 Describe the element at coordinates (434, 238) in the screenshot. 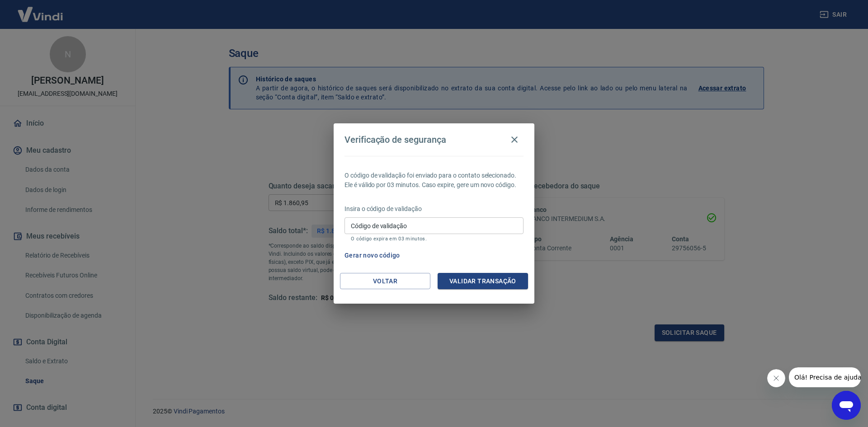

I see `p: O código expira em 03 minutos.` at that location.